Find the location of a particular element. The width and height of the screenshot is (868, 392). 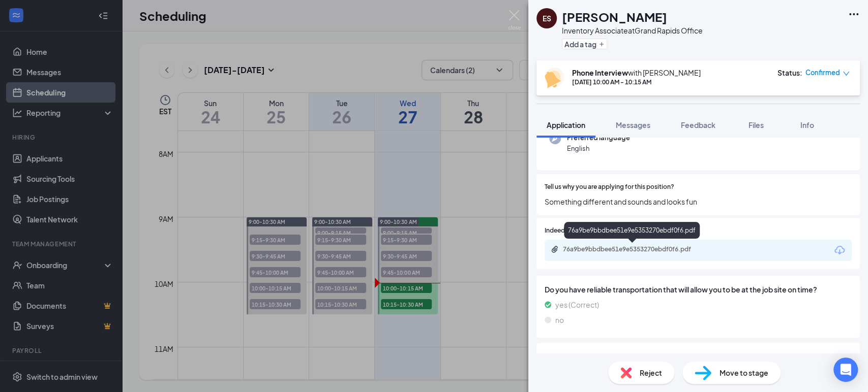

span: Move to stage is located at coordinates (744, 373).